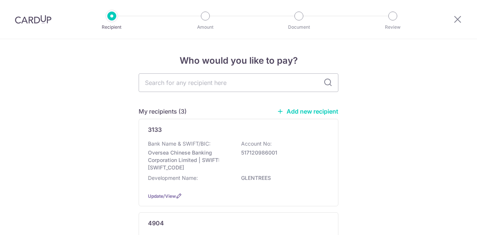 This screenshot has width=477, height=235. What do you see at coordinates (239, 61) in the screenshot?
I see `h4: Who would you like to pay?` at bounding box center [239, 61].